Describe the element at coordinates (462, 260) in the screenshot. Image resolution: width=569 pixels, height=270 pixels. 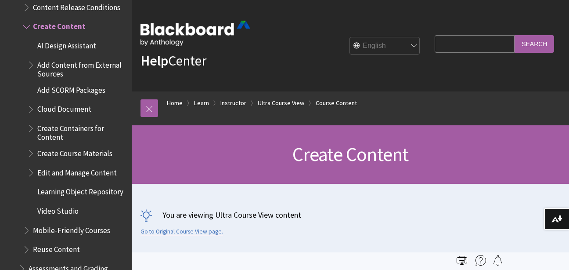
I see `img: Print` at that location.